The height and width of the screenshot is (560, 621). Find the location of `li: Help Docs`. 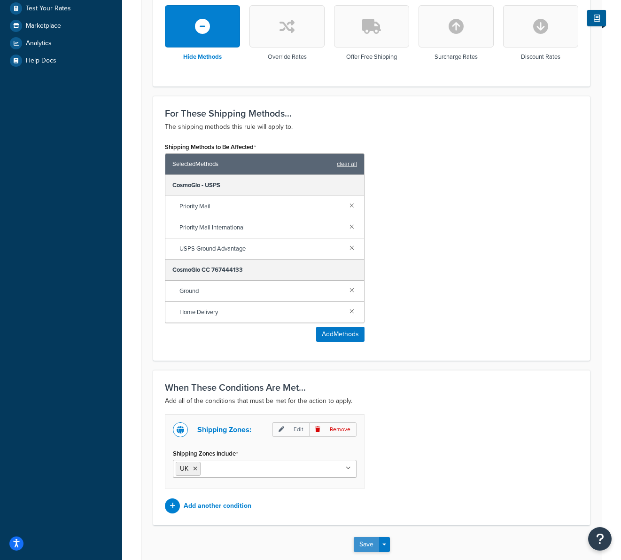

li: Help Docs is located at coordinates (61, 61).